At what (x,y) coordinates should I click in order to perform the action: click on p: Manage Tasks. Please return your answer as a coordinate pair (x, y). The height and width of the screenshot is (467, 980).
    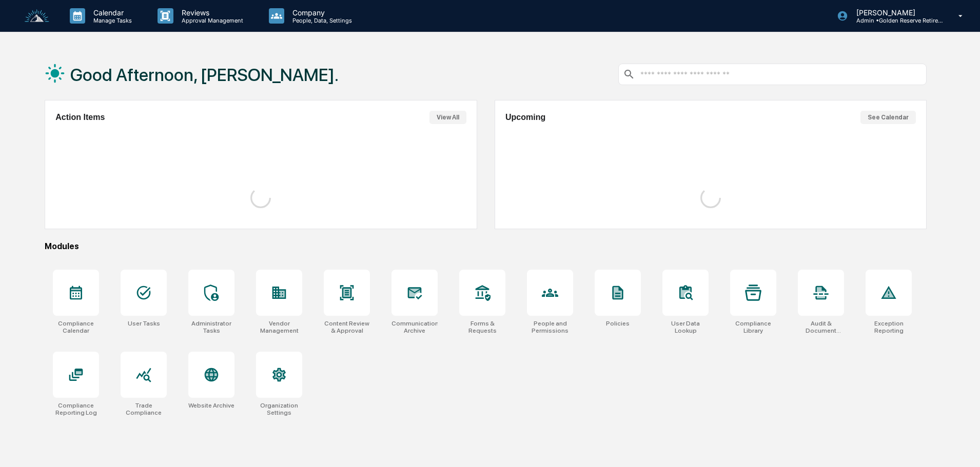
    Looking at the image, I should click on (111, 21).